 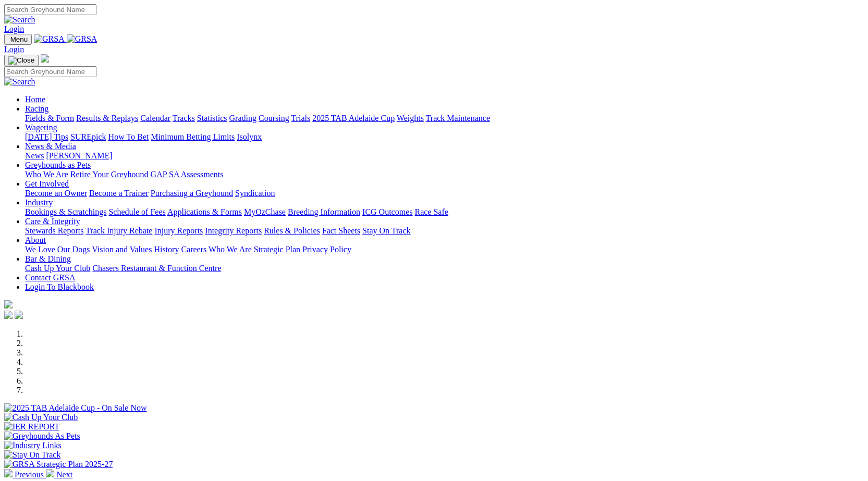 I want to click on a: Previous, so click(x=25, y=474).